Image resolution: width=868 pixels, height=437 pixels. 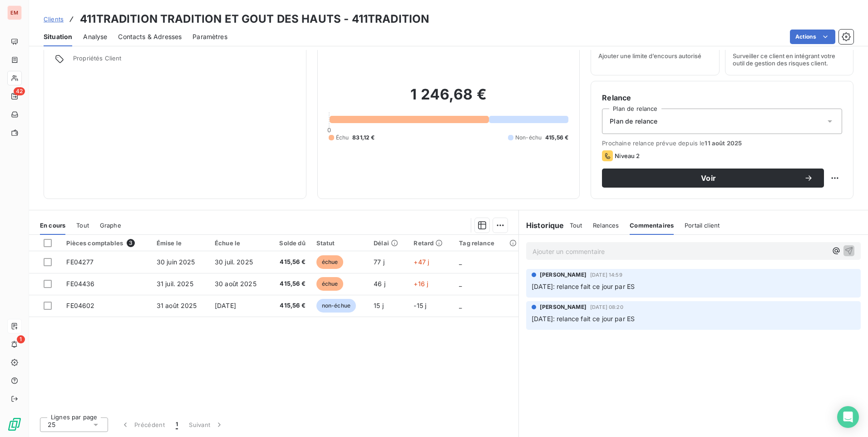 What do you see at coordinates (651, 225) in the screenshot?
I see `span: Commentaires` at bounding box center [651, 225].